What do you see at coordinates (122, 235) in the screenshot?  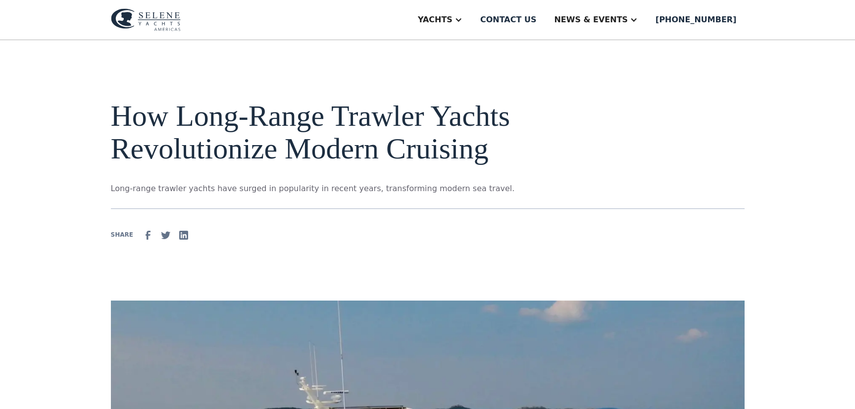 I see `div: SHARE` at bounding box center [122, 235].